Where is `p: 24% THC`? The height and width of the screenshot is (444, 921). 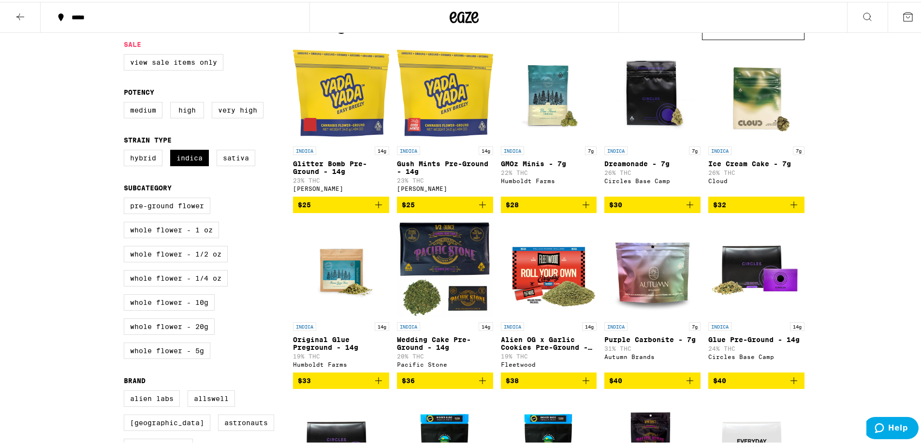
p: 24% THC is located at coordinates (756, 347).